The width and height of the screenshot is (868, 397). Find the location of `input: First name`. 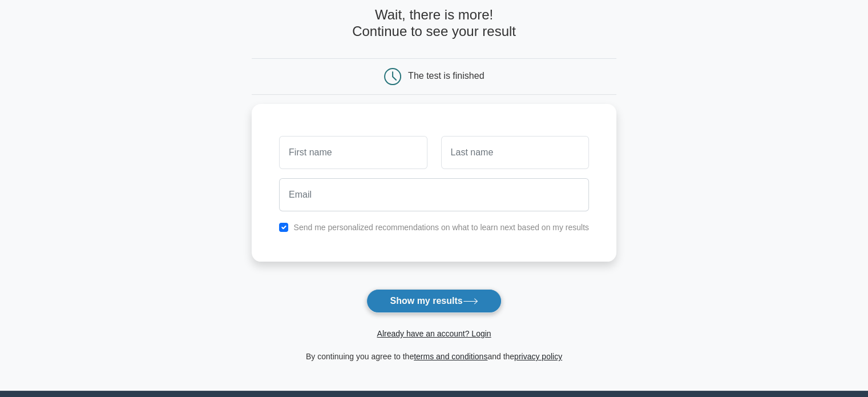

input: First name is located at coordinates (353, 153).